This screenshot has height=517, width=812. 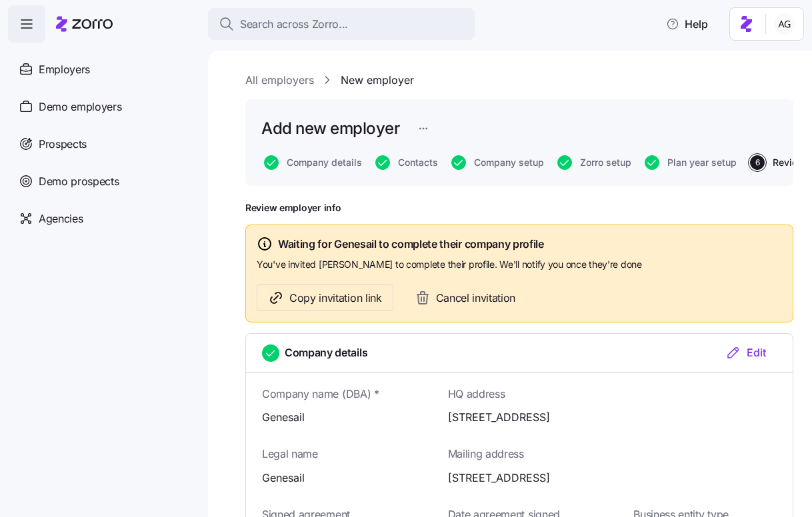 What do you see at coordinates (745, 352) in the screenshot?
I see `button: Edit` at bounding box center [745, 352].